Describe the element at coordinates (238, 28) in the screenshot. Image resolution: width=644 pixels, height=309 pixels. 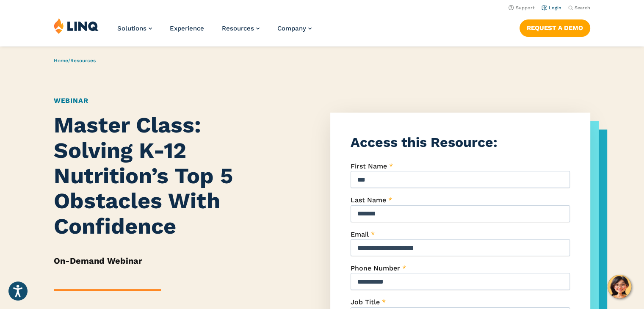
I see `span: Resources` at that location.